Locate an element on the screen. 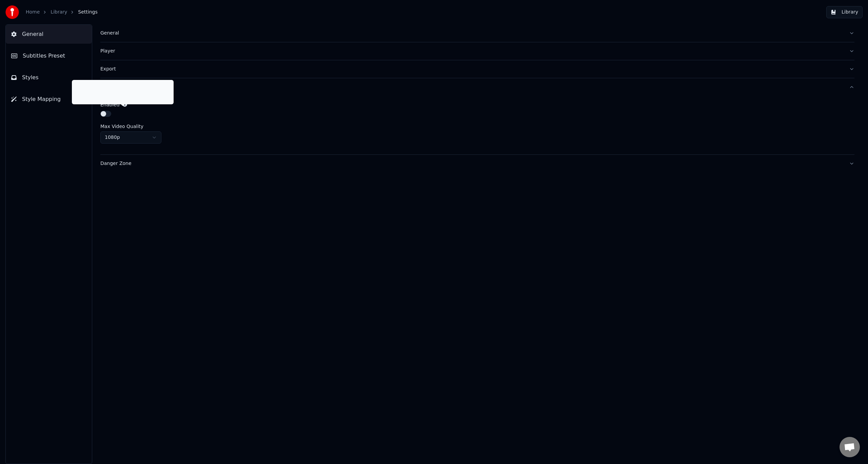 The image size is (868, 464). a: Home is located at coordinates (33, 12).